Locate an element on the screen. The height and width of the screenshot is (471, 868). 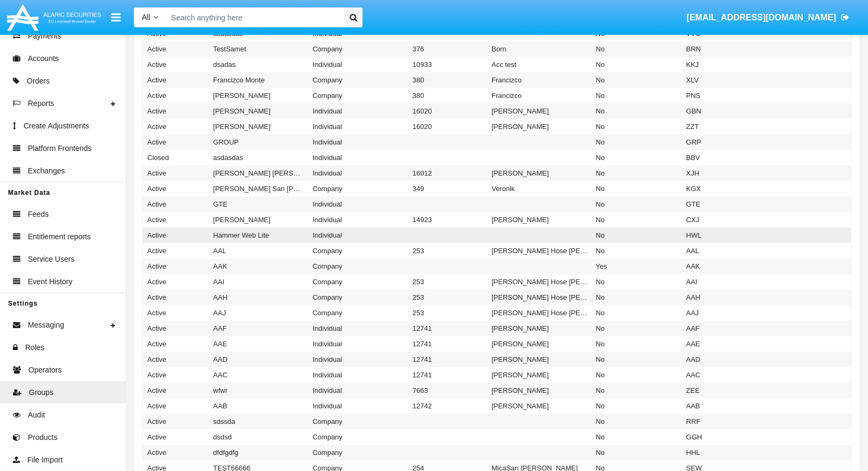
td: TestSamet is located at coordinates (259, 49).